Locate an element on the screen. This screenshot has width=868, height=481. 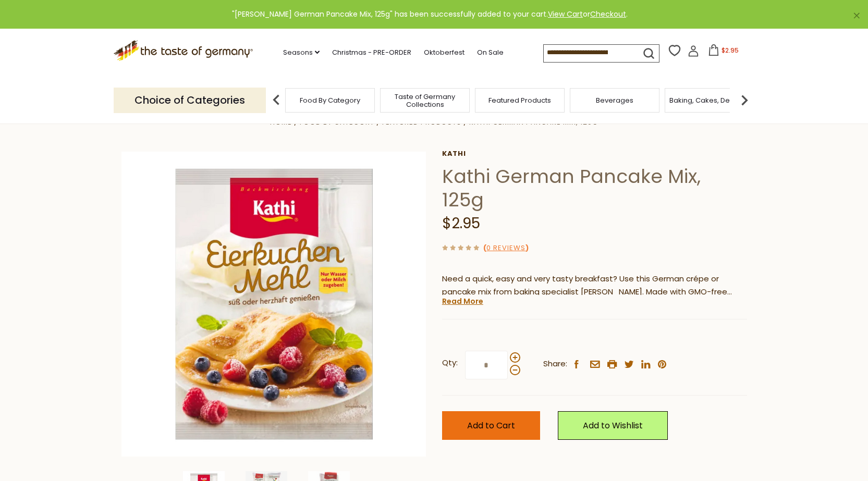
span: Taste of Germany Collections is located at coordinates (425, 101).